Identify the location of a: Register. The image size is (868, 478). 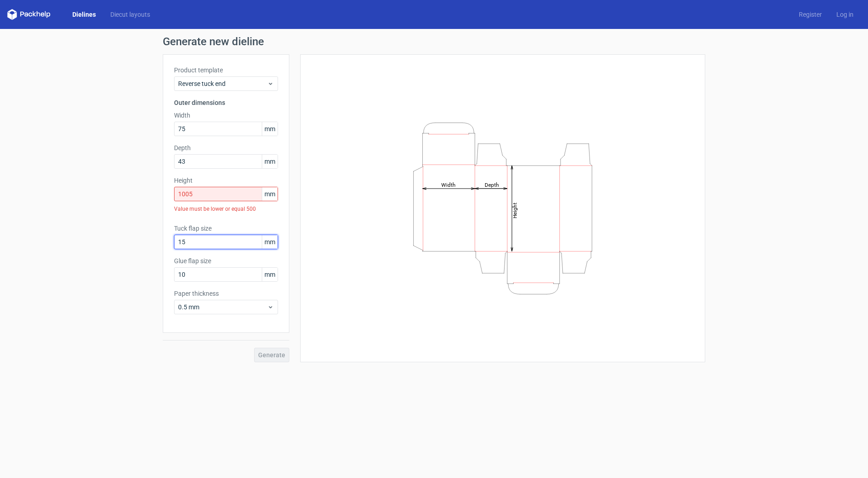
(810, 15).